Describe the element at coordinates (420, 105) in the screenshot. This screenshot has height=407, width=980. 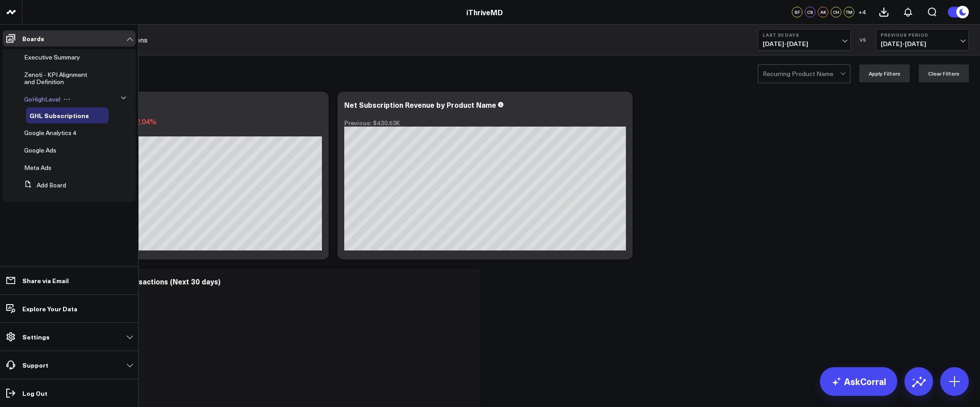
I see `div: Net Subscription Revenue by Product Name` at that location.